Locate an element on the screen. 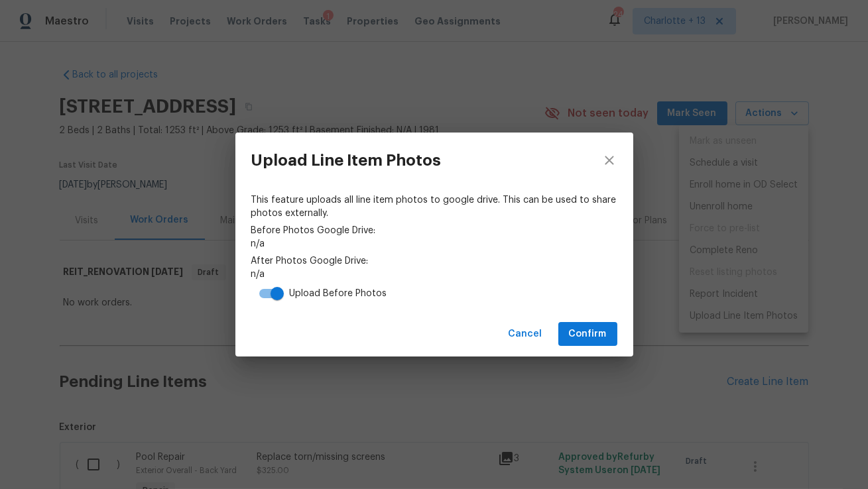 The width and height of the screenshot is (868, 489). span: After Photos Google Drive: is located at coordinates (434, 262).